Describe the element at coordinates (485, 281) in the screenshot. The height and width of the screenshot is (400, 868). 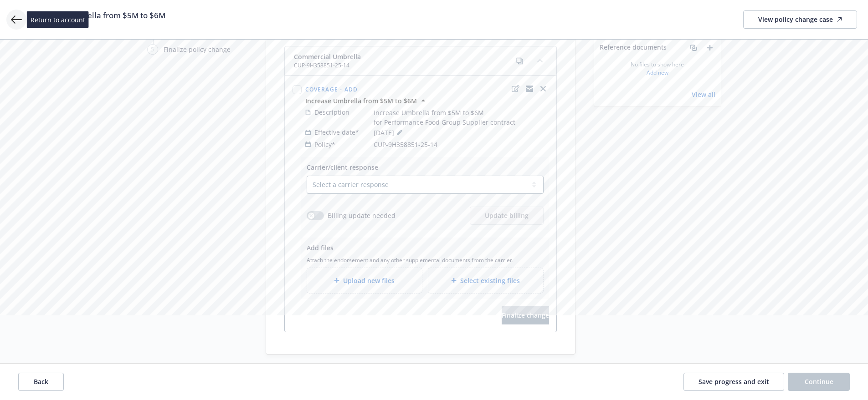
I see `div: Select existing files` at that location.